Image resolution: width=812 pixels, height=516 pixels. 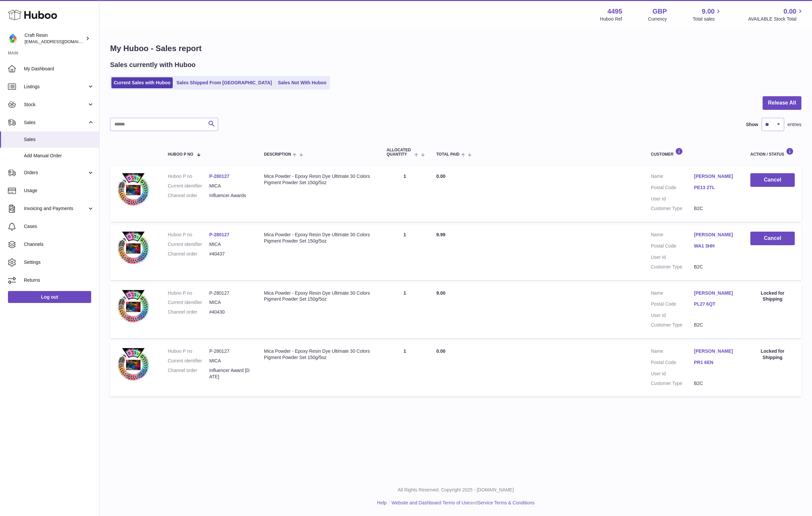 I want to click on dd: Influencer Awards, so click(x=230, y=195).